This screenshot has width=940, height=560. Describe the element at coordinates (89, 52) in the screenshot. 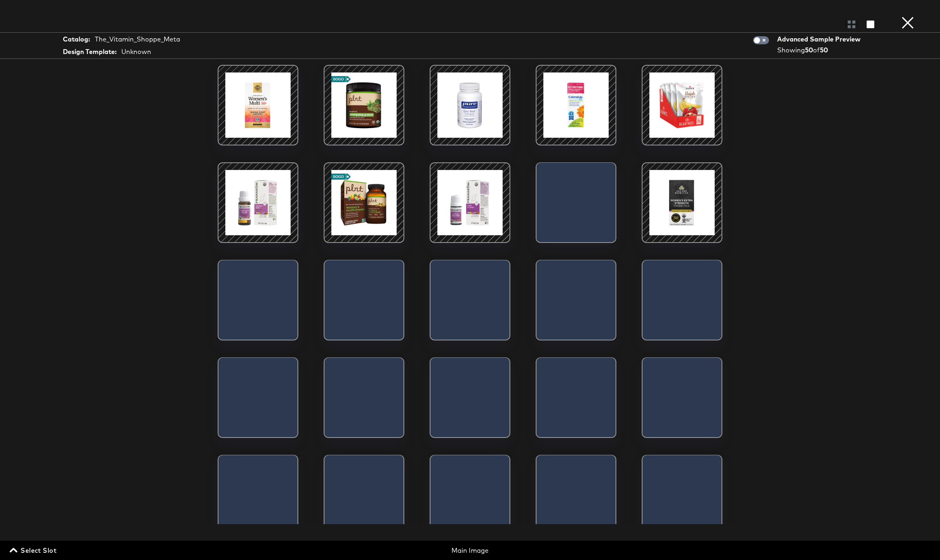

I see `strong: Design Template:` at that location.